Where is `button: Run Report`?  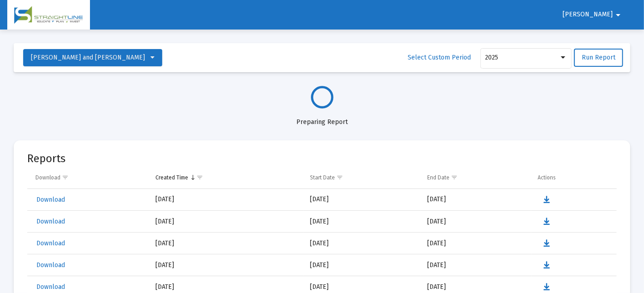
button: Run Report is located at coordinates (599, 58).